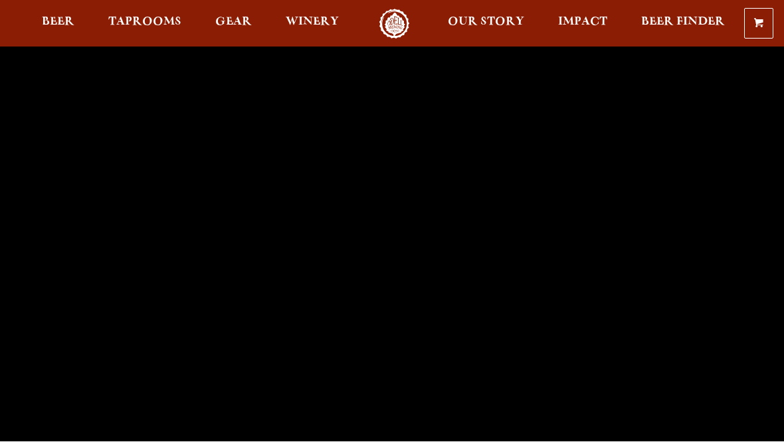  Describe the element at coordinates (145, 22) in the screenshot. I see `span: Taprooms` at that location.